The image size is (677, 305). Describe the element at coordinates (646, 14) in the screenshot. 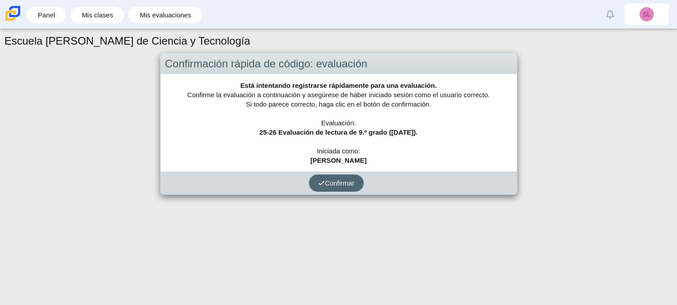

I see `a: SL` at that location.